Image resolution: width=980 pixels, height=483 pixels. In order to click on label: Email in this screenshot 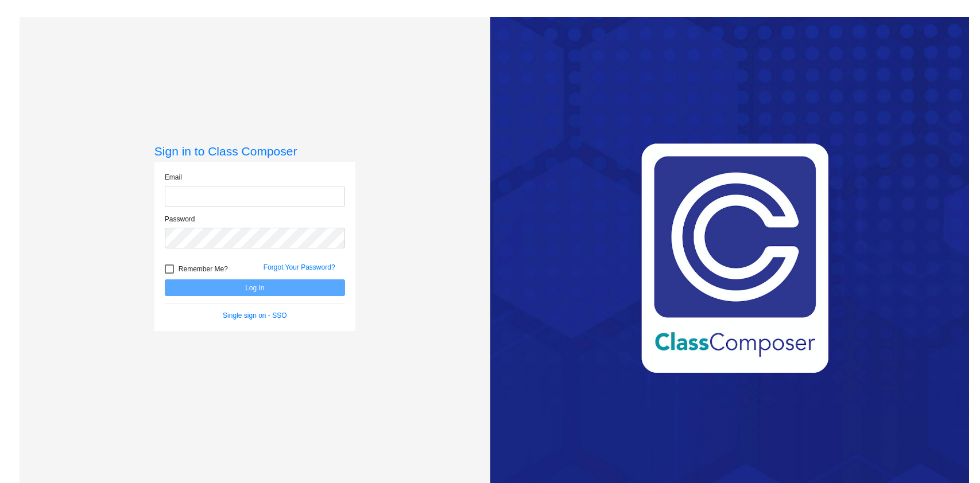, I will do `click(174, 177)`.